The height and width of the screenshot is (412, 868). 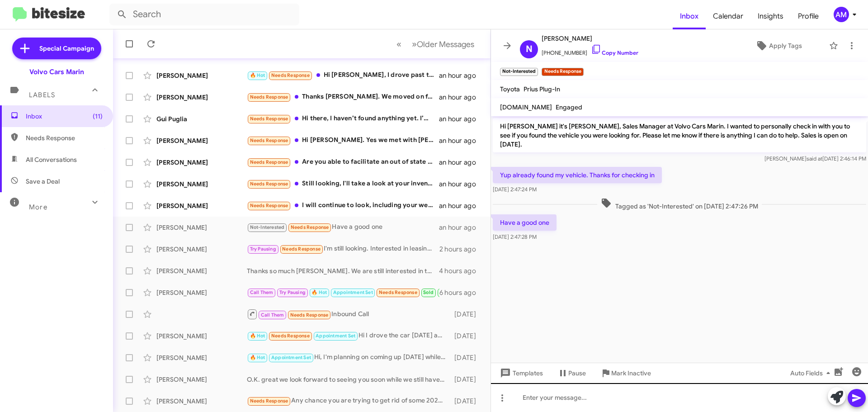 What do you see at coordinates (428, 292) in the screenshot?
I see `span: Sold` at bounding box center [428, 292].